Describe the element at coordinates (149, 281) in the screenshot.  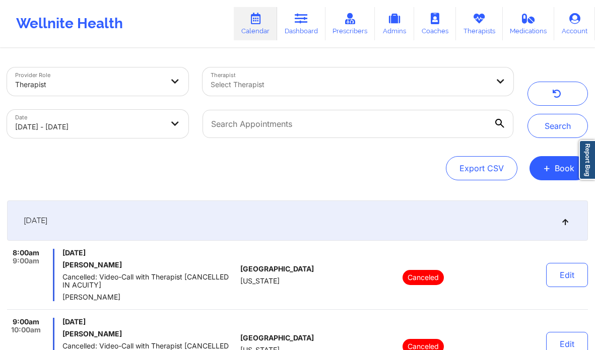
I see `span: Cancelled: Video-Call with Therapist [CANCELLED IN ACUITY]` at that location.